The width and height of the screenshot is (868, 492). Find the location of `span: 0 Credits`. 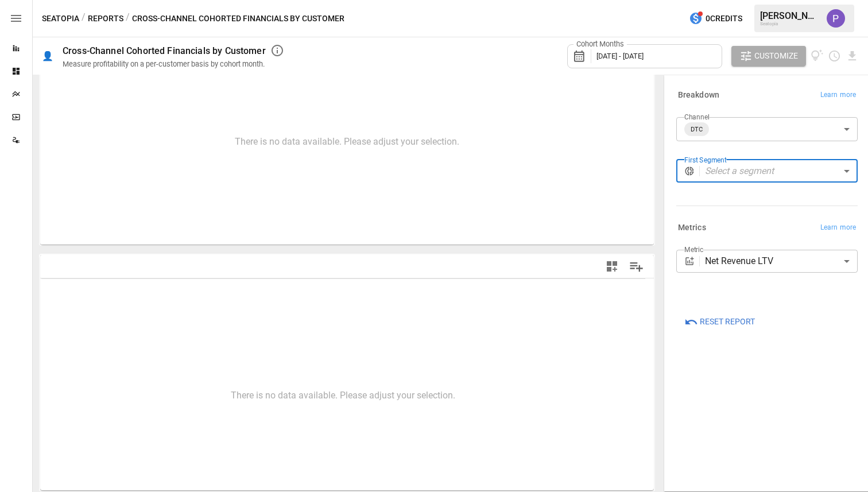

span: 0 Credits is located at coordinates (724, 19).